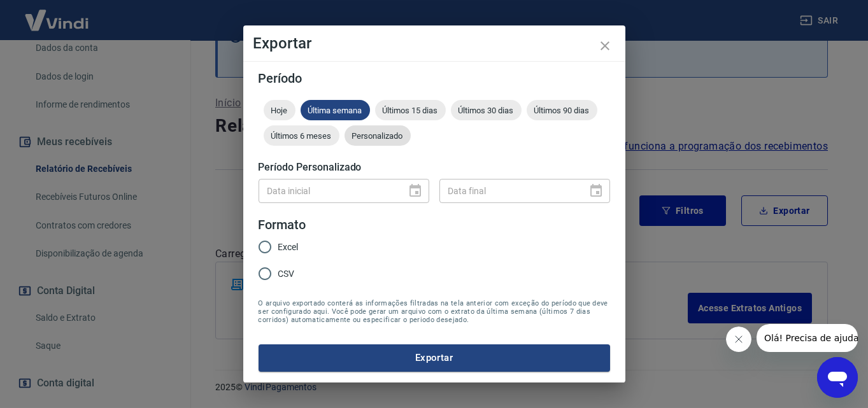 The height and width of the screenshot is (408, 868). What do you see at coordinates (335, 110) in the screenshot?
I see `span: Última semana` at bounding box center [335, 110].